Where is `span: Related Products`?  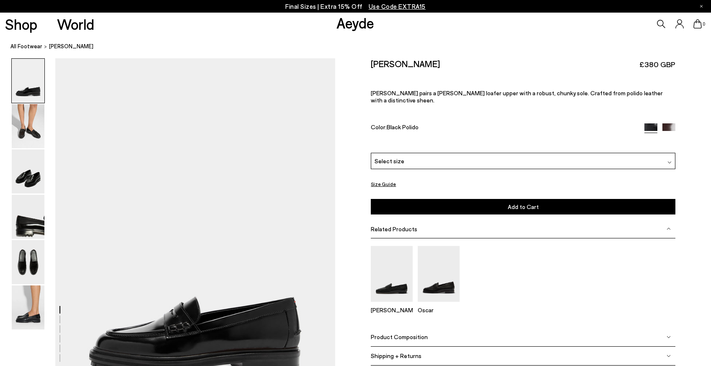 span: Related Products is located at coordinates (394, 228).